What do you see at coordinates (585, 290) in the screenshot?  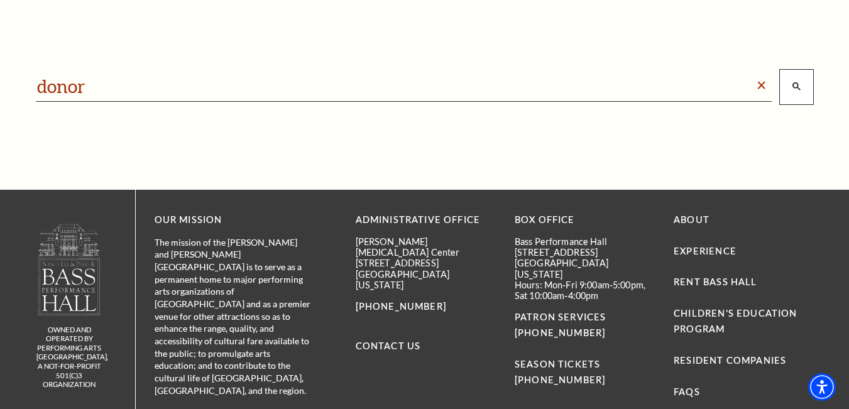 I see `p: Hours: Mon-Fri 9:00am-5:00pm, Sat 10:00am-4:00pm` at bounding box center [585, 290].